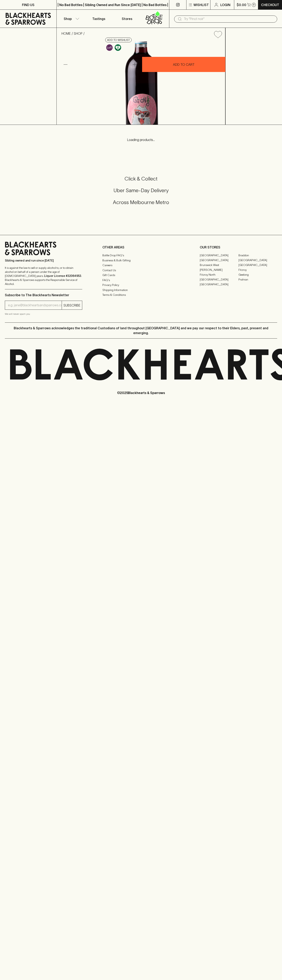 This screenshot has width=282, height=980. What do you see at coordinates (258, 269) in the screenshot?
I see `a: Fitzroy` at bounding box center [258, 269].